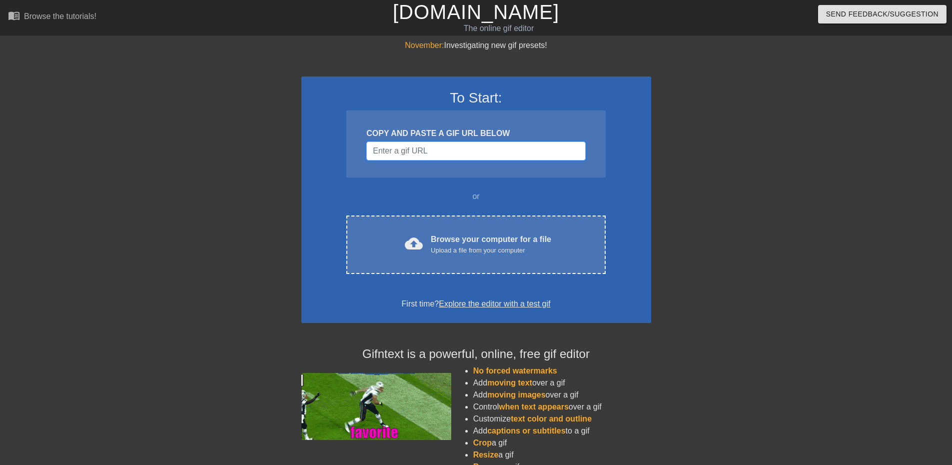 This screenshot has height=465, width=952. What do you see at coordinates (490, 244) in the screenshot?
I see `div: Browse your computer for a file` at bounding box center [490, 244].